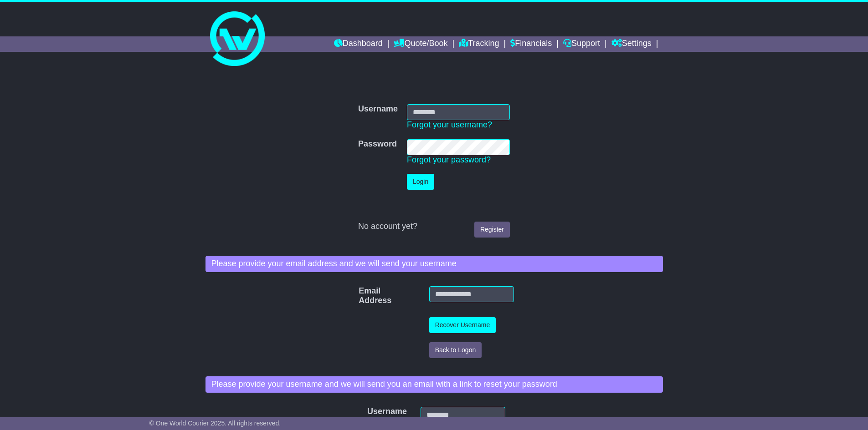 This screenshot has width=868, height=430. Describe the element at coordinates (358, 44) in the screenshot. I see `a: Dashboard` at that location.